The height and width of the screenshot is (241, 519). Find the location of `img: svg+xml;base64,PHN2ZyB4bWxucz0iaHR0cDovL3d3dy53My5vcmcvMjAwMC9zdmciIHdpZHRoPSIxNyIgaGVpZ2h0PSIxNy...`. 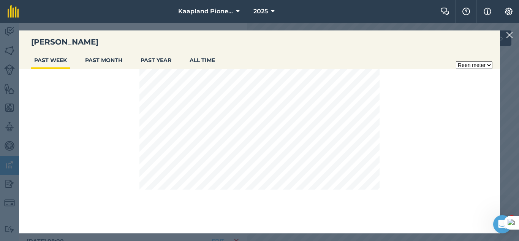

img: svg+xml;base64,PHN2ZyB4bWxucz0iaHR0cDovL3d3dy53My5vcmcvMjAwMC9zdmciIHdpZHRoPSIxNyIgaGVpZ2h0PSIxNy... is located at coordinates (488, 11).